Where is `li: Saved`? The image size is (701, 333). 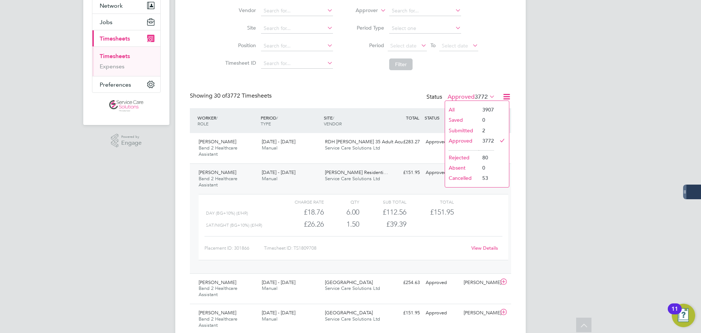
li: Saved is located at coordinates (462, 120).